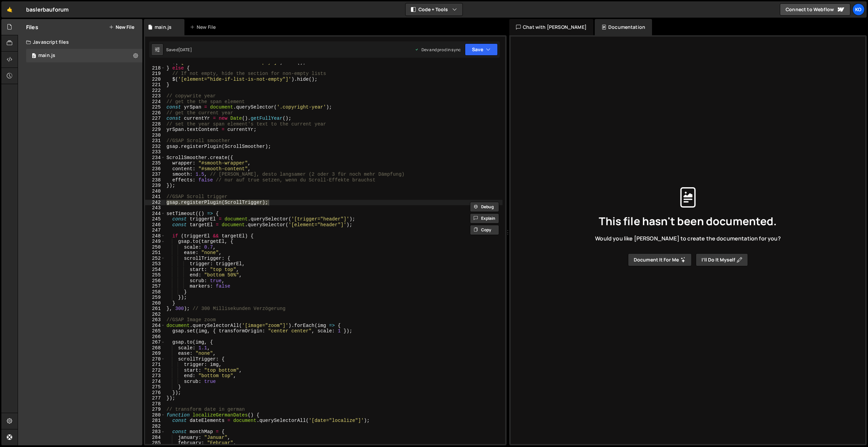 This screenshot has height=447, width=868. Describe the element at coordinates (32, 27) in the screenshot. I see `h2: Files` at that location.